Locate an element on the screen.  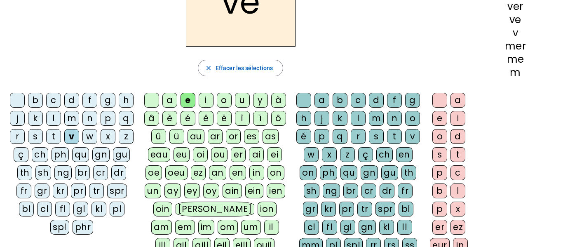
div: oe is located at coordinates (154, 173).